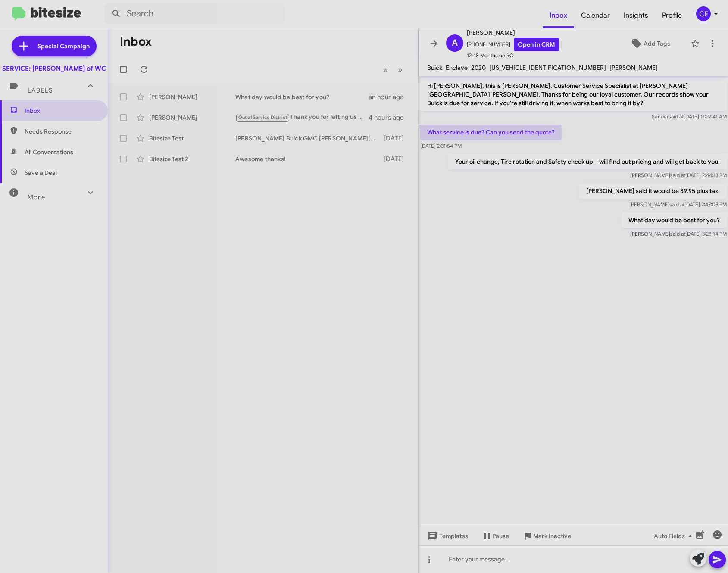  Describe the element at coordinates (675, 536) in the screenshot. I see `button: Auto Fields` at that location.